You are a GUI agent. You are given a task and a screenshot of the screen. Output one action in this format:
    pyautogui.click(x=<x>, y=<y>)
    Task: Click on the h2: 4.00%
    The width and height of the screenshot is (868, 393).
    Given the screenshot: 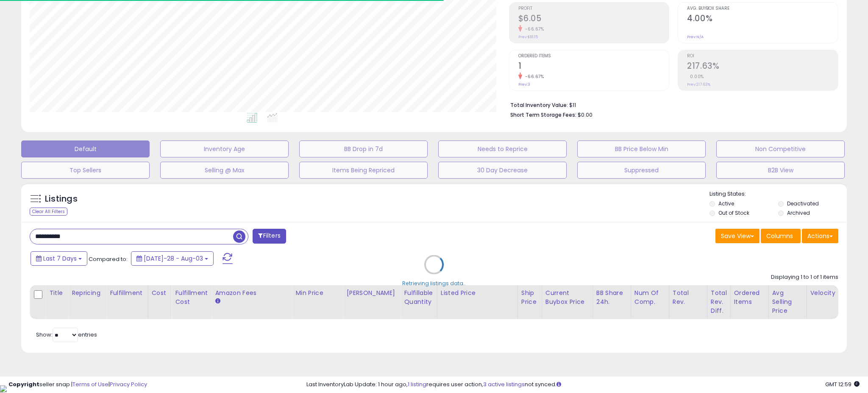 What is the action you would take?
    pyautogui.click(x=763, y=19)
    